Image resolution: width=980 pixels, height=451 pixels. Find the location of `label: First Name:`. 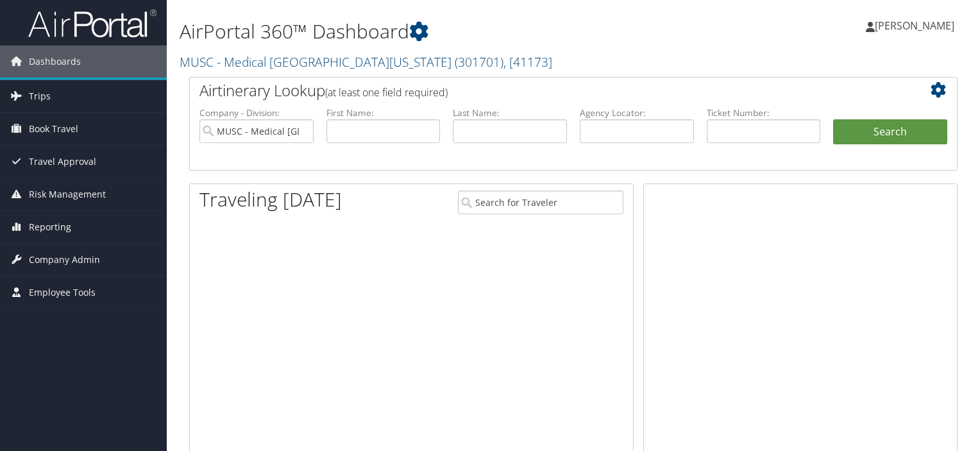

label: First Name: is located at coordinates (383, 113).